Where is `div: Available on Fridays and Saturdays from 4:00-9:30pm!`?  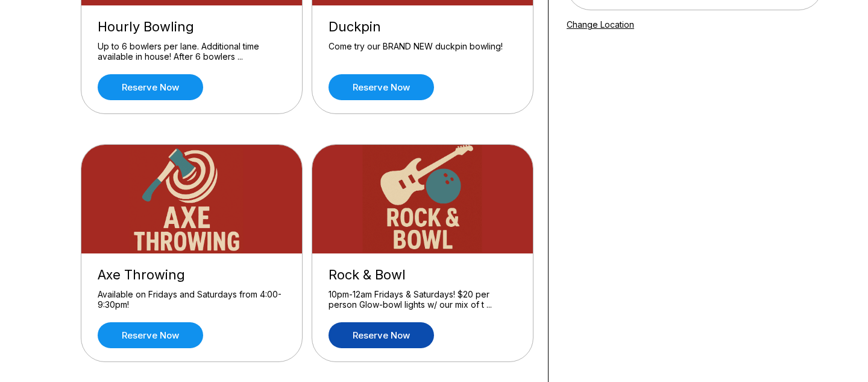 div: Available on Fridays and Saturdays from 4:00-9:30pm! is located at coordinates (192, 299).